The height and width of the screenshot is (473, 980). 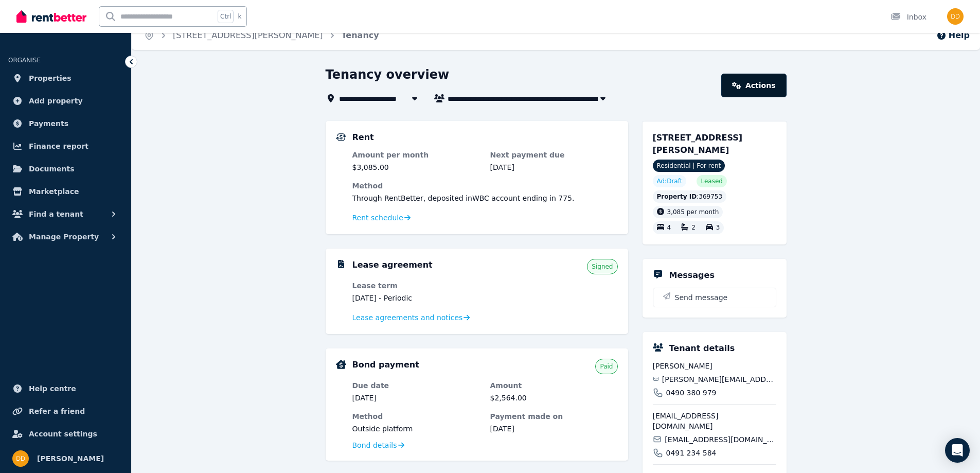 I want to click on div: : 369753, so click(x=690, y=197).